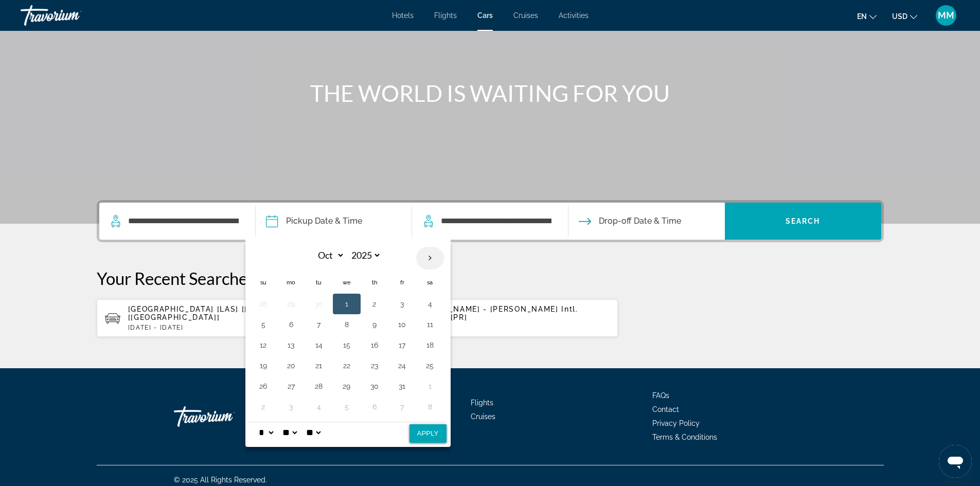 The width and height of the screenshot is (980, 486). Describe the element at coordinates (676, 423) in the screenshot. I see `span: Privacy Policy` at that location.